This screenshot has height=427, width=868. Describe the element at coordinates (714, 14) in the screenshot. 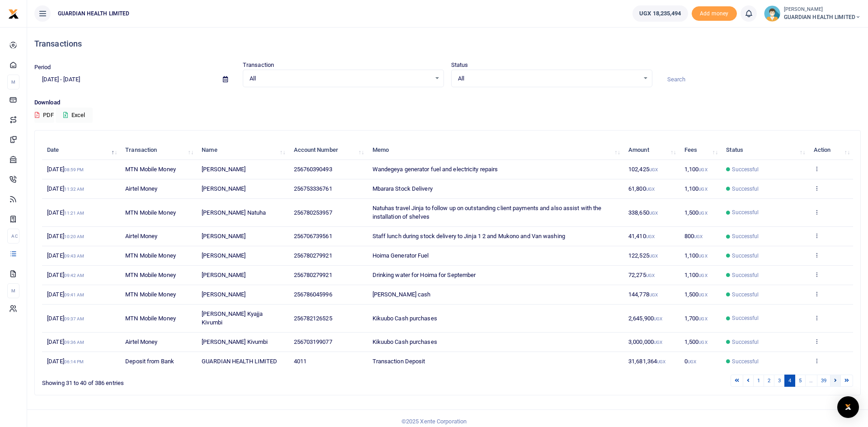

I see `span: Add money` at that location.